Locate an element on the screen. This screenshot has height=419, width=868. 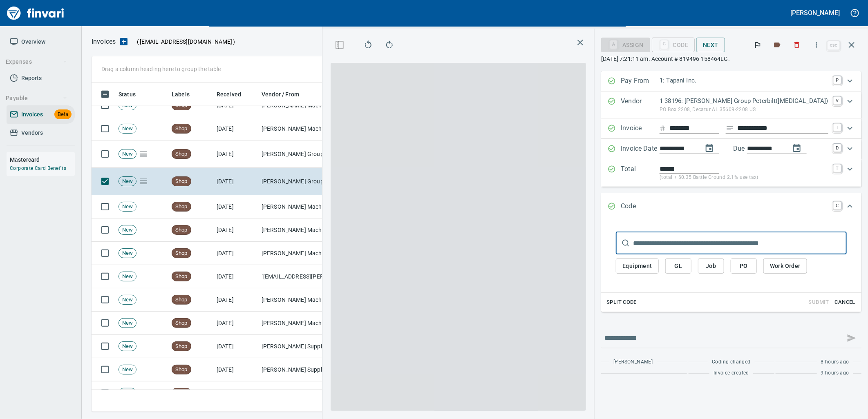
p: 1: Tapani Inc. is located at coordinates (744, 80).